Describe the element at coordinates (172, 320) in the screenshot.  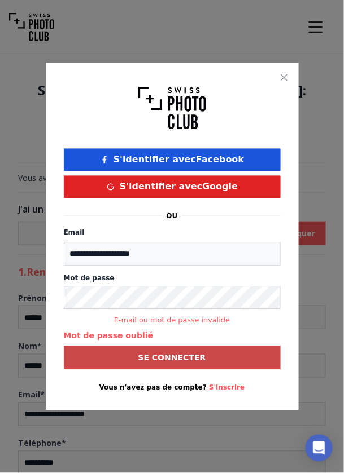
I see `small: E-mail ou mot de passe invalide` at that location.